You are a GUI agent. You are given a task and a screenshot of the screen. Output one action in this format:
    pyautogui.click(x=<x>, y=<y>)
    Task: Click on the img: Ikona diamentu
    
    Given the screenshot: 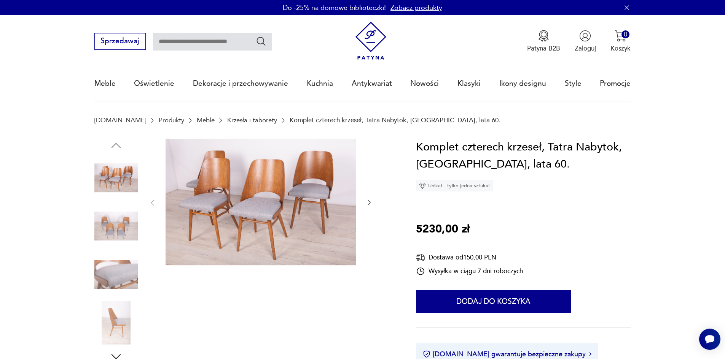 What is the action you would take?
    pyautogui.click(x=422, y=186)
    